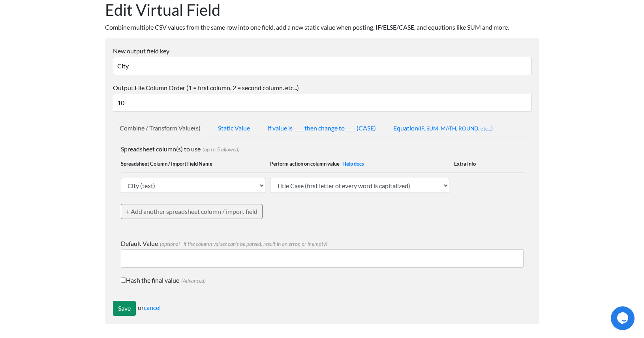 Image resolution: width=644 pixels, height=338 pixels. Describe the element at coordinates (322, 128) in the screenshot. I see `a: If value is ____ then change to ____ (CASE)` at that location.